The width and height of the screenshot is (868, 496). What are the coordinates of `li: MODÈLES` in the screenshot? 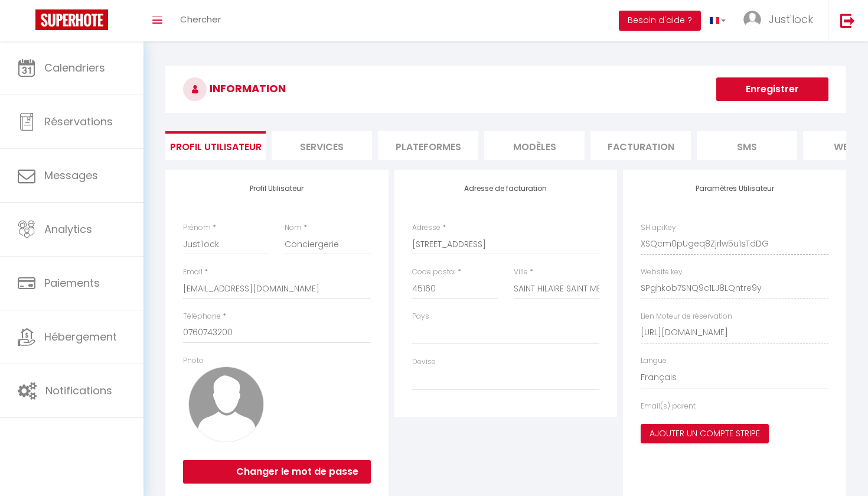 It's located at (534, 145).